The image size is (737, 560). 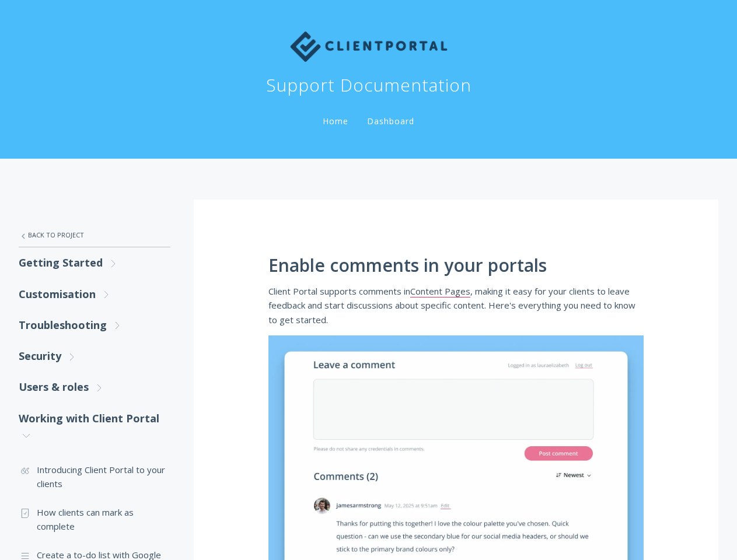 What do you see at coordinates (456, 305) in the screenshot?
I see `p: Client Portal supports comments in , making it easy for your clients to leave feedback and start ...` at bounding box center [456, 305].